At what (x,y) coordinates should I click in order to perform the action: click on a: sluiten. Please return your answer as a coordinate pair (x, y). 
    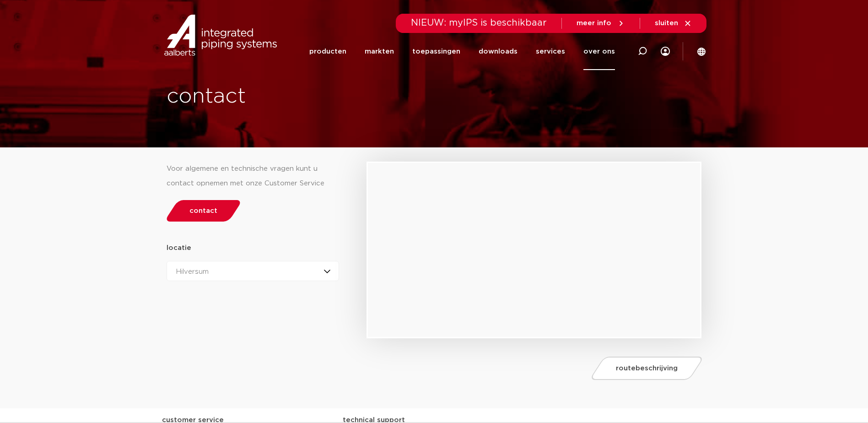
    Looking at the image, I should click on (673, 24).